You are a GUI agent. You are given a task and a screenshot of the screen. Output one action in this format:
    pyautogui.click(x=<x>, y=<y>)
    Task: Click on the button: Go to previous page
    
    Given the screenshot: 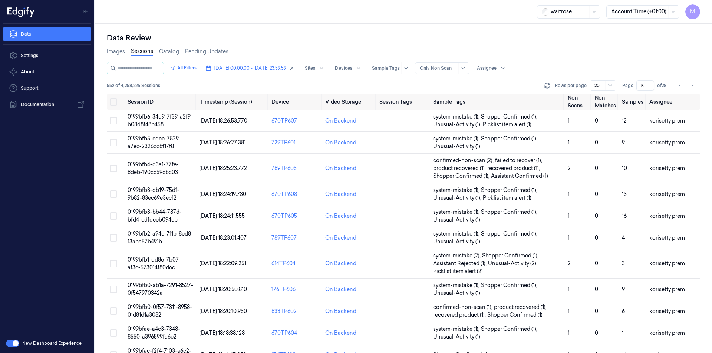 What is the action you would take?
    pyautogui.click(x=680, y=86)
    